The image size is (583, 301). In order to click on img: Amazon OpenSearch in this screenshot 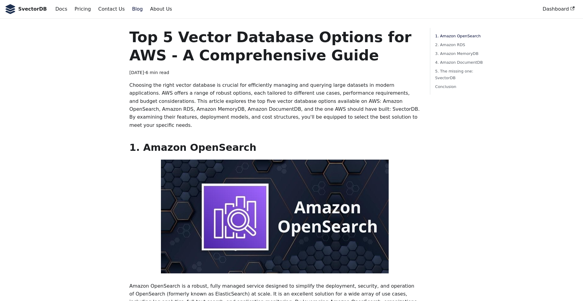, I will do `click(275, 216)`.